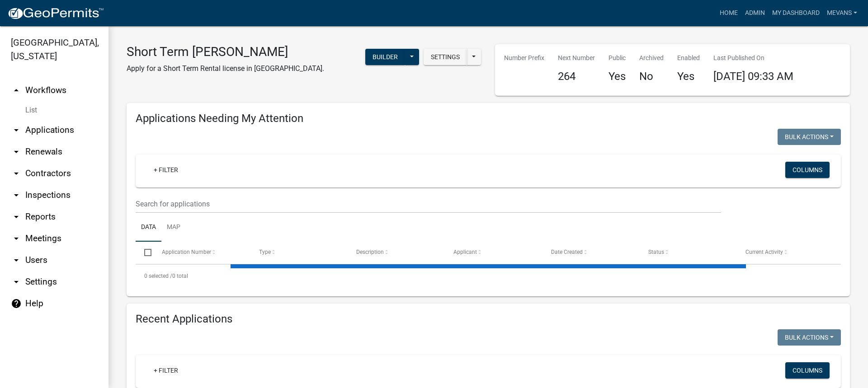  Describe the element at coordinates (753, 58) in the screenshot. I see `p: Last Published On` at that location.